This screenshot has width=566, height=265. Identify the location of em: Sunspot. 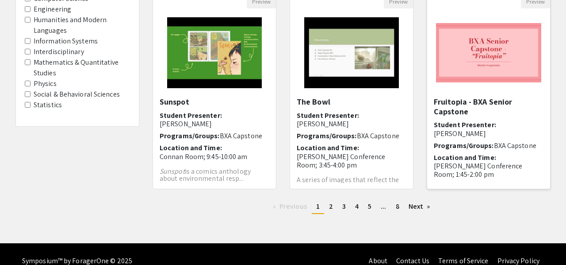
(172, 171).